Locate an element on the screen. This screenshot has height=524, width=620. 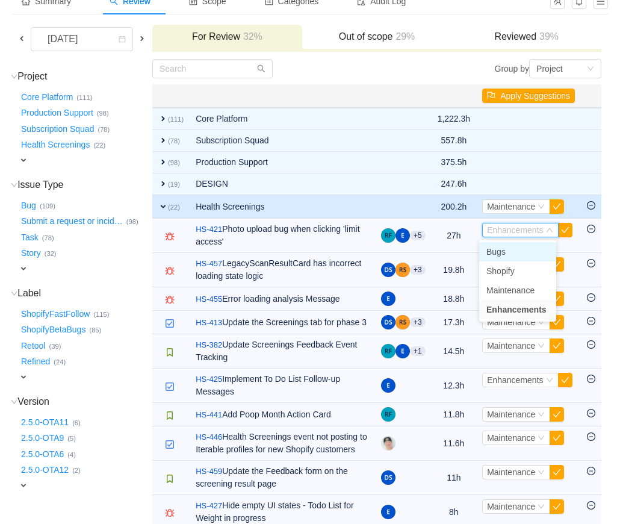
button: 2.5.0-OTA6 is located at coordinates (43, 454).